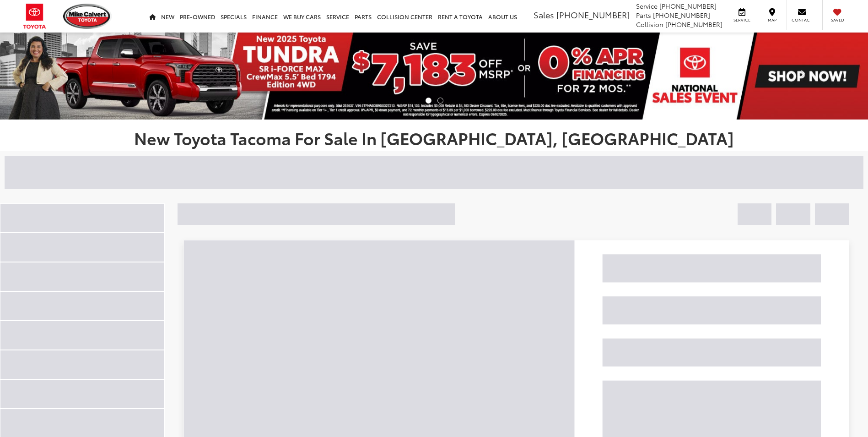 This screenshot has height=437, width=868. Describe the element at coordinates (87, 16) in the screenshot. I see `img: Mike Calvert Toyota` at that location.